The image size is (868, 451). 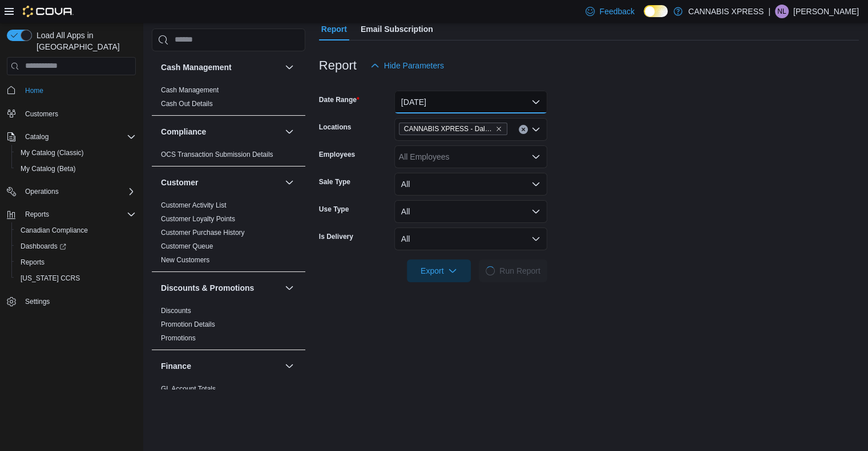 I want to click on a: New Customers, so click(x=185, y=260).